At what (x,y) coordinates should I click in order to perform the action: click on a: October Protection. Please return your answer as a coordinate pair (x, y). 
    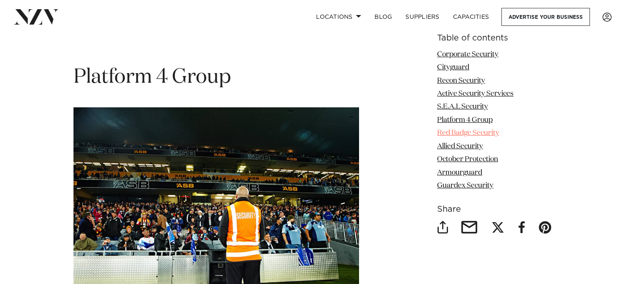
    Looking at the image, I should click on (467, 159).